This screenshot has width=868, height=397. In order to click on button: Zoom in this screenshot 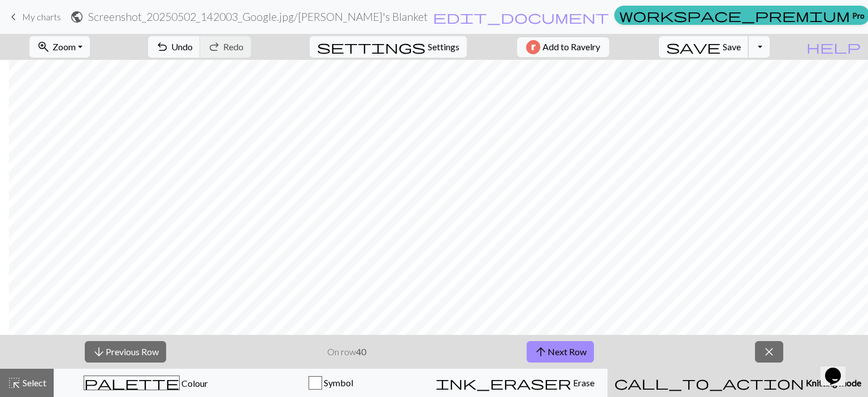, I will do `click(59, 47)`.